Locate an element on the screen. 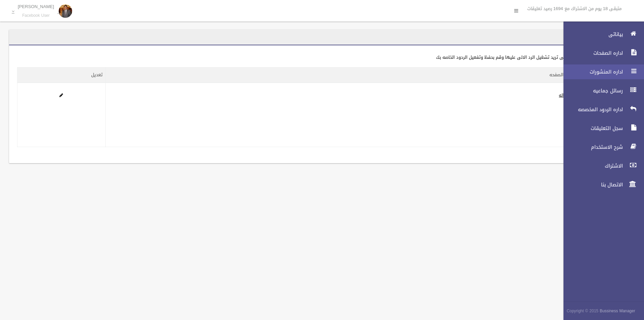  strong: Bussiness Manager is located at coordinates (617, 311).